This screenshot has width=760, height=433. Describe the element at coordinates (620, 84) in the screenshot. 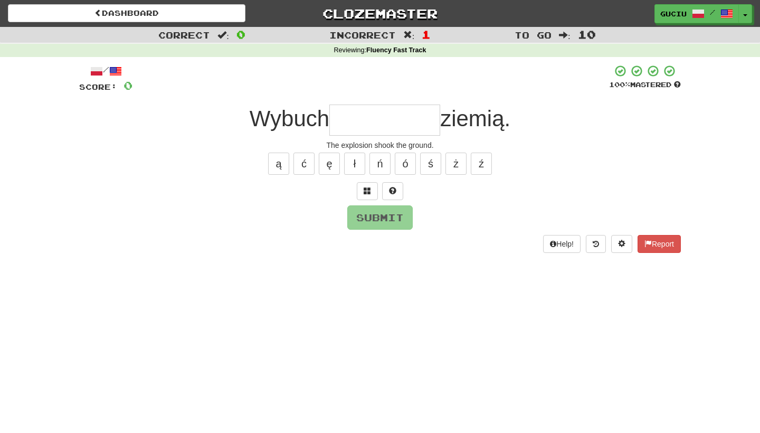

I see `span: 100 %` at that location.